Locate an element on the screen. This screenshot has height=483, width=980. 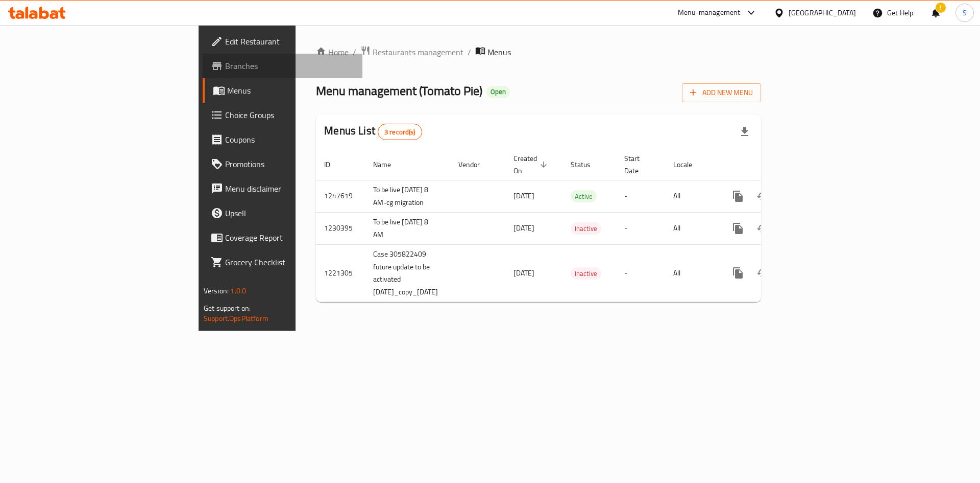
span: Get support on: is located at coordinates (227, 308).